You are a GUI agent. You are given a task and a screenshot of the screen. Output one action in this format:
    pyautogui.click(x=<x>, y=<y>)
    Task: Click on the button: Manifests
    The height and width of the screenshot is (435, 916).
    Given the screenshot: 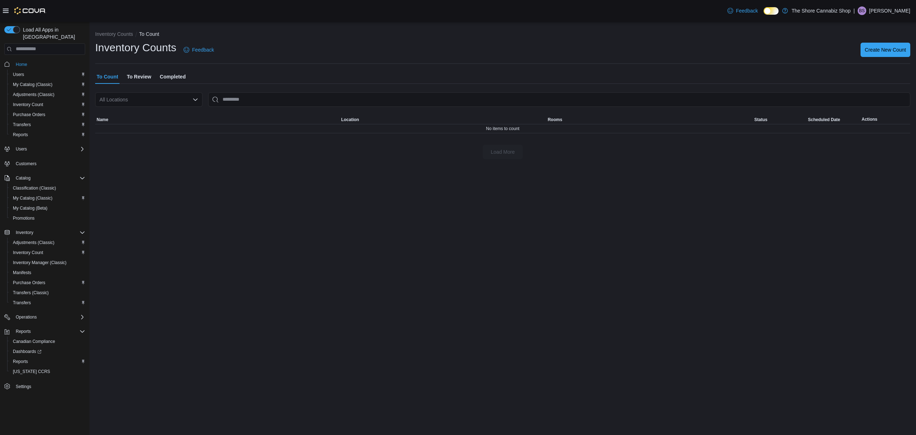 What is the action you would take?
    pyautogui.click(x=48, y=272)
    